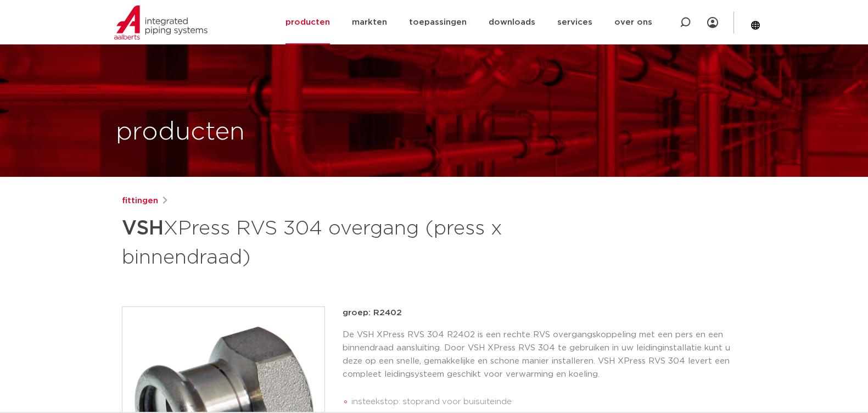  Describe the element at coordinates (180, 133) in the screenshot. I see `h1: producten` at that location.